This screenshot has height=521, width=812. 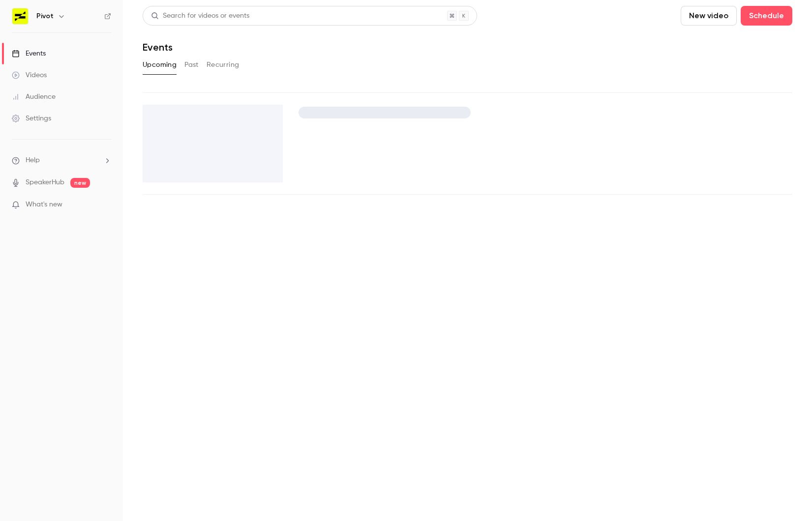 I want to click on li: help-dropdown-opener, so click(x=61, y=160).